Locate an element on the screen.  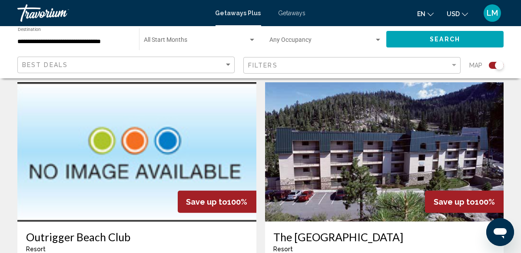
button: Change language is located at coordinates (426, 13).